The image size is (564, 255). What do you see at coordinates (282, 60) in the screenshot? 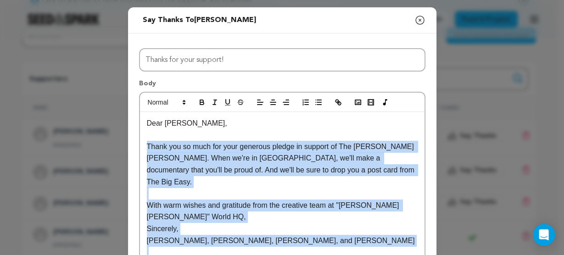
I see `input: Subject` at bounding box center [282, 60].